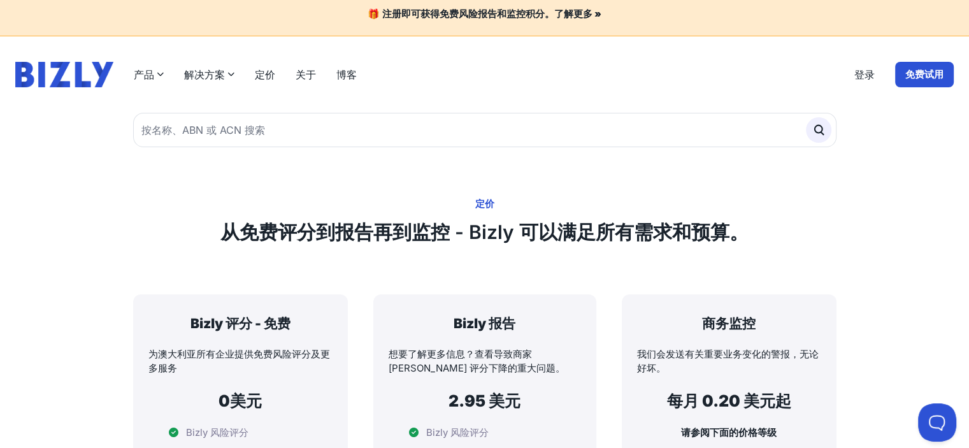 The width and height of the screenshot is (969, 448). Describe the element at coordinates (728, 361) in the screenshot. I see `font: 我们会发送有关重要业务变化的警报，无论好坏。` at that location.